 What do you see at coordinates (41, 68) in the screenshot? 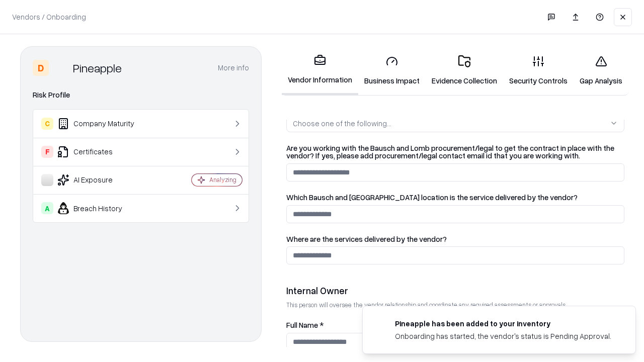
I see `div: D` at bounding box center [41, 68].